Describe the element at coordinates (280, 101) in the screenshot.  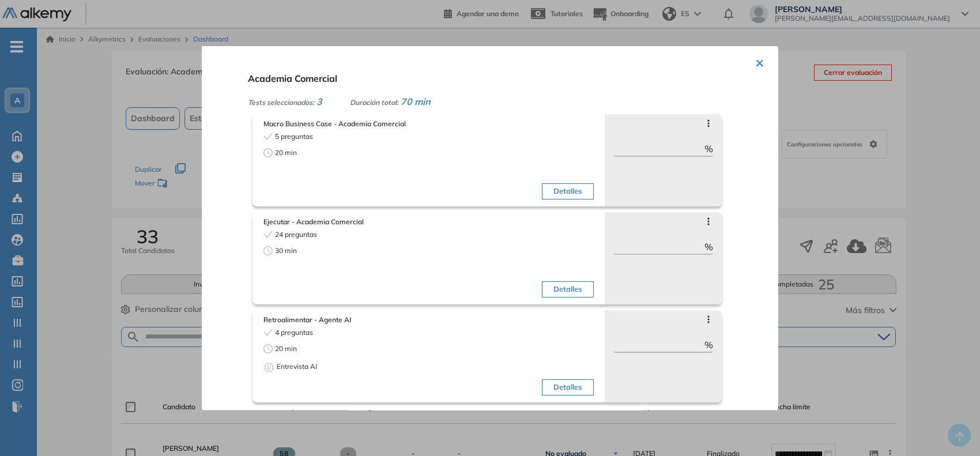
I see `span: Tests seleccionados:` at that location.